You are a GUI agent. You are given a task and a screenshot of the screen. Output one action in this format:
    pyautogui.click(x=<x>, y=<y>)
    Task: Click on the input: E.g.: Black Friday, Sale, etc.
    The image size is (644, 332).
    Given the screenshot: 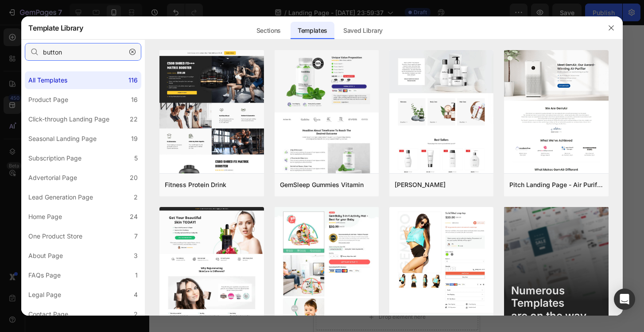 What is the action you would take?
    pyautogui.click(x=83, y=52)
    